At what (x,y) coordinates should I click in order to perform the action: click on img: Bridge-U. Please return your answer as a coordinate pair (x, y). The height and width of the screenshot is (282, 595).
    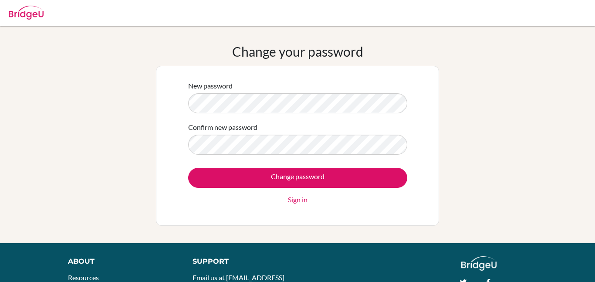
    Looking at the image, I should click on (26, 13).